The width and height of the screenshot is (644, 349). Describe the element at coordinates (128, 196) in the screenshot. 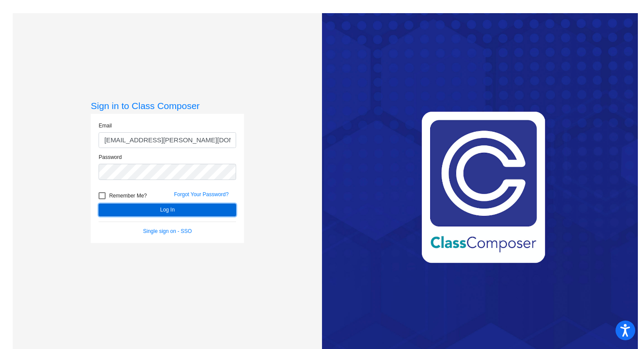

I see `span: Remember Me?` at that location.